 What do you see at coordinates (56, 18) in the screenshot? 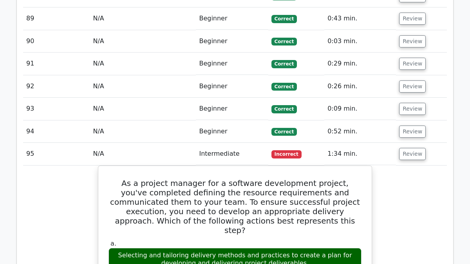
I see `td: 89` at bounding box center [56, 18].